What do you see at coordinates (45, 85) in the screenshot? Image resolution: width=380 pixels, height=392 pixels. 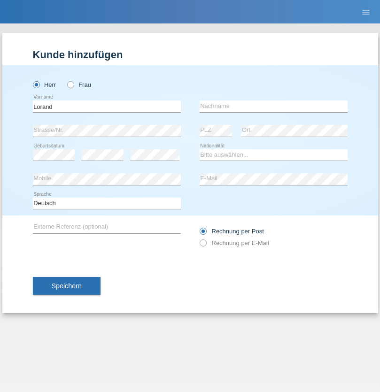 I see `label: Herr` at bounding box center [45, 85].